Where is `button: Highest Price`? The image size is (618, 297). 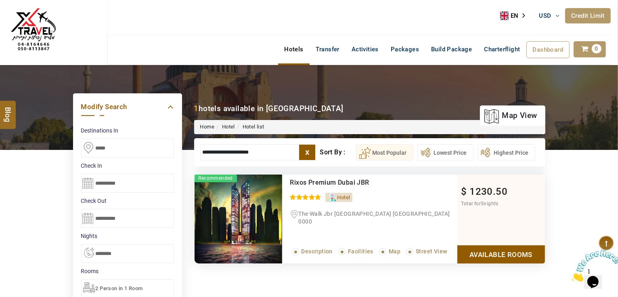
button: Highest Price is located at coordinates (506, 152).